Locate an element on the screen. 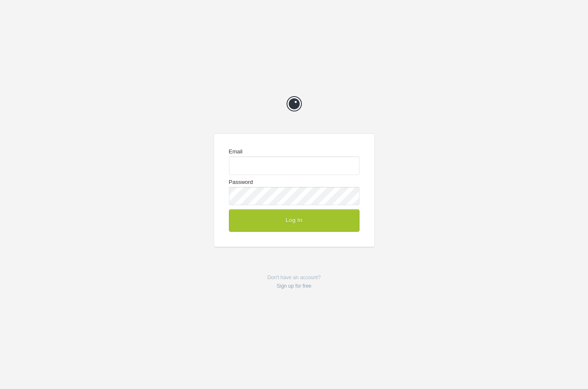 This screenshot has width=588, height=389. button: Log In is located at coordinates (294, 220).